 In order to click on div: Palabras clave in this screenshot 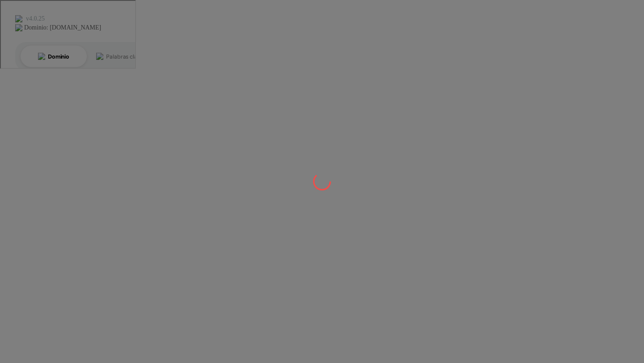, I will do `click(124, 55)`.